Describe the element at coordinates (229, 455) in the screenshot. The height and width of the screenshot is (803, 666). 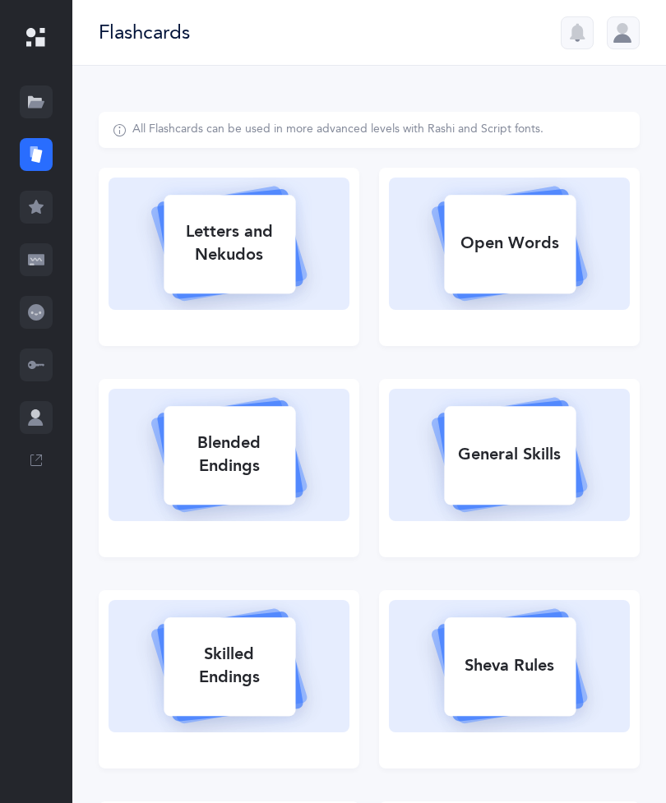
I see `div: Blended Endings` at that location.